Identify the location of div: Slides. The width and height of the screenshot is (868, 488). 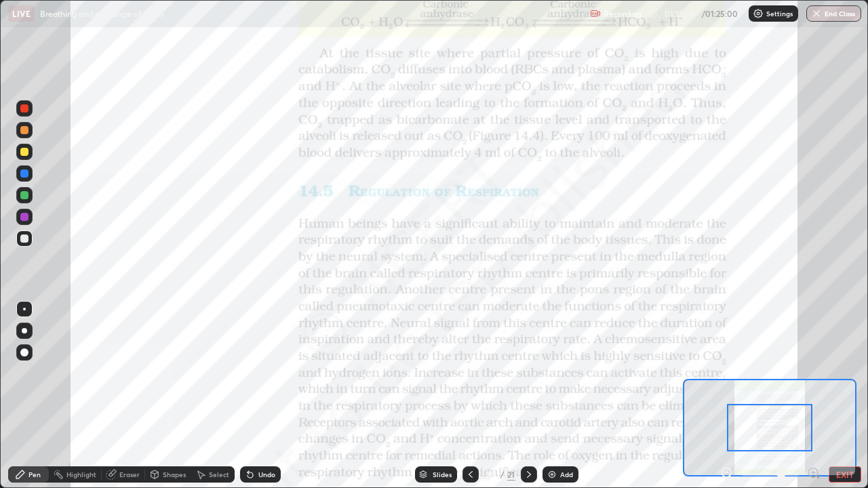
(442, 474).